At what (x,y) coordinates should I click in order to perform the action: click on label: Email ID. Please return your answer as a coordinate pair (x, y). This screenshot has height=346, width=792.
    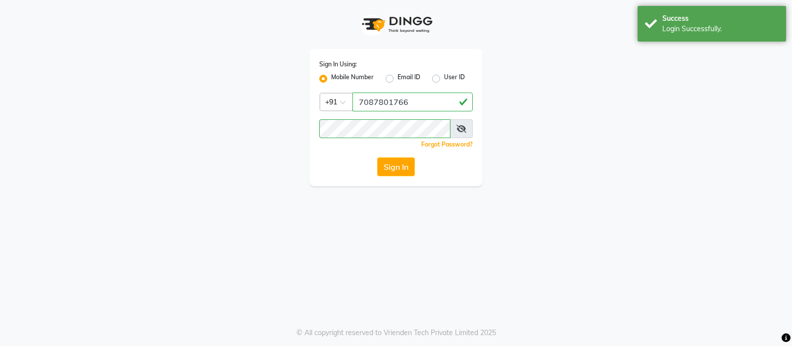
    Looking at the image, I should click on (409, 79).